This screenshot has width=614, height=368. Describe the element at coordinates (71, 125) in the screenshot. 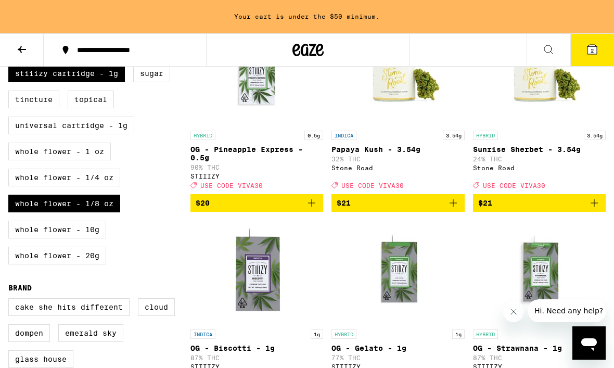

I see `label: Universal Cartridge - 1g` at that location.